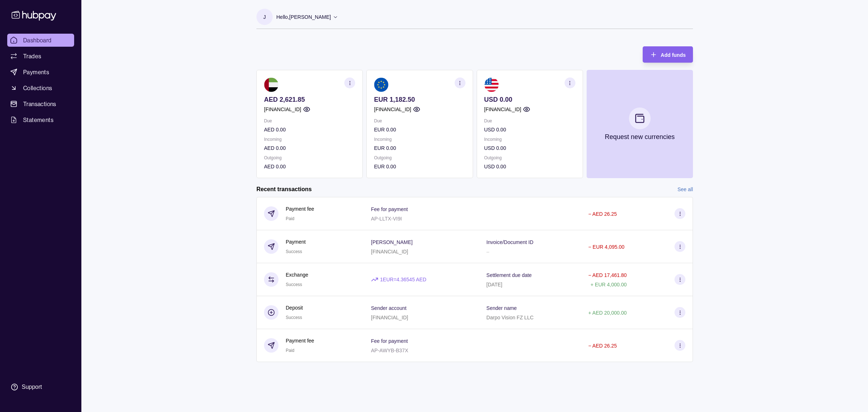 This screenshot has width=868, height=412. I want to click on a: Collections, so click(41, 88).